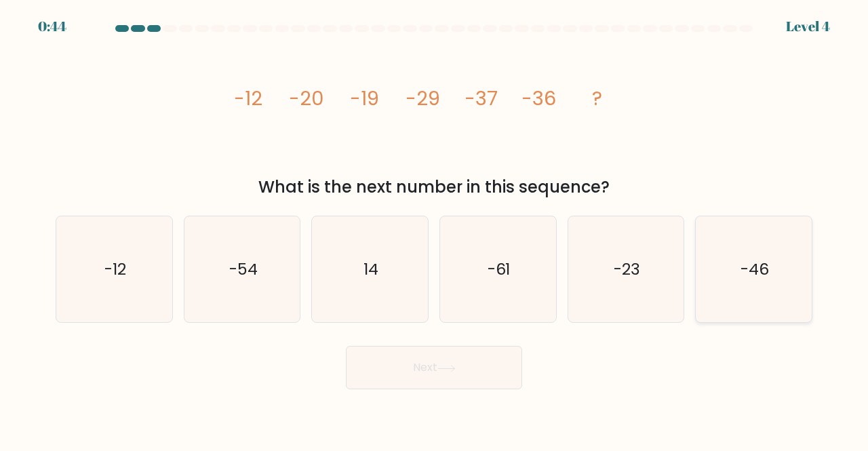 Image resolution: width=868 pixels, height=451 pixels. What do you see at coordinates (626, 268) in the screenshot?
I see `text: -23` at bounding box center [626, 268].